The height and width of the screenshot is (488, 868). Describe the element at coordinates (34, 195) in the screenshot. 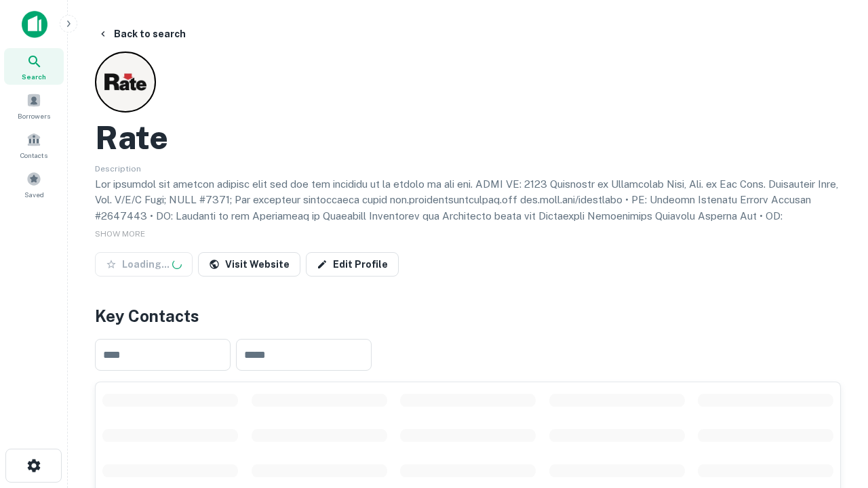

I see `span: Saved` at that location.